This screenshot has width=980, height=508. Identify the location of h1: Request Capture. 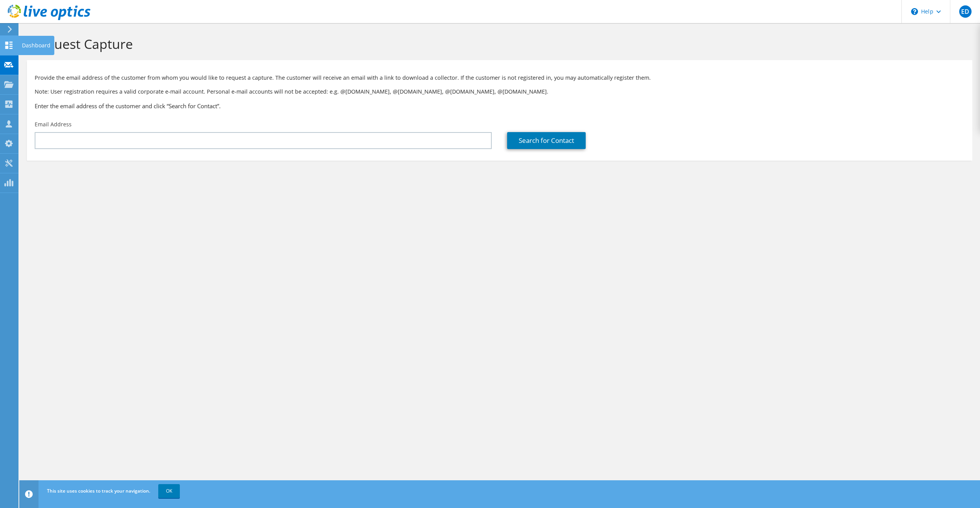
(498, 44).